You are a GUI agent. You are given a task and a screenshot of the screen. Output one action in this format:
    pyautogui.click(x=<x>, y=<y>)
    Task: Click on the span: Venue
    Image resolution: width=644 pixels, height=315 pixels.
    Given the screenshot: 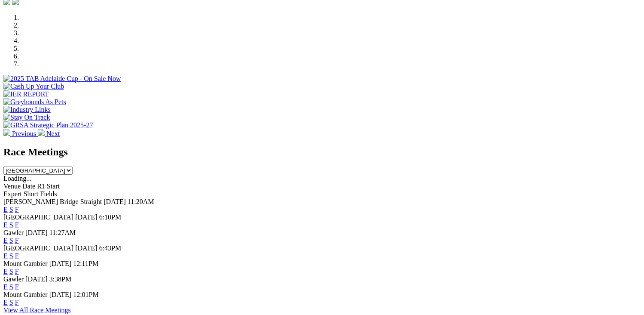 What is the action you would take?
    pyautogui.click(x=12, y=186)
    